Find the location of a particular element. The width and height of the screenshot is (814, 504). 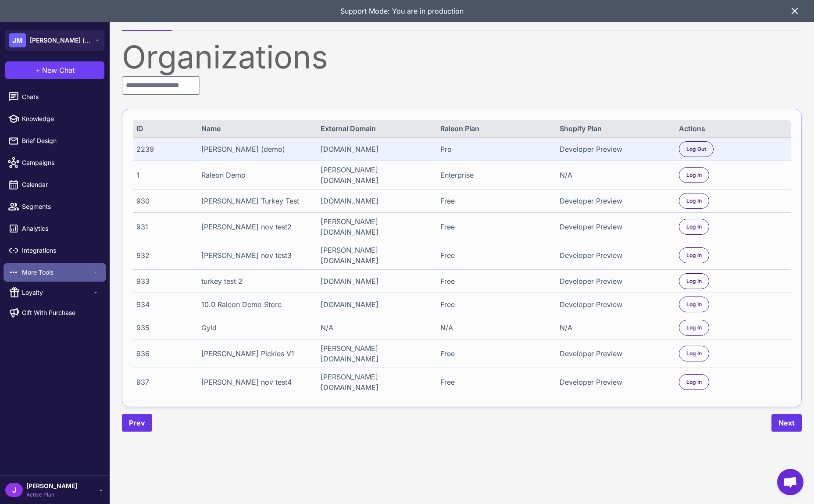

span: Knowledge is located at coordinates (61, 119).